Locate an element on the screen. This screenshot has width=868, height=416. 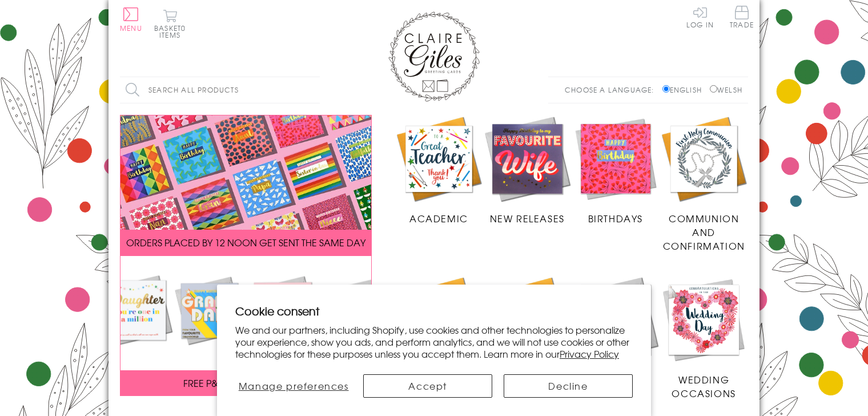
a: Log In is located at coordinates (700, 17).